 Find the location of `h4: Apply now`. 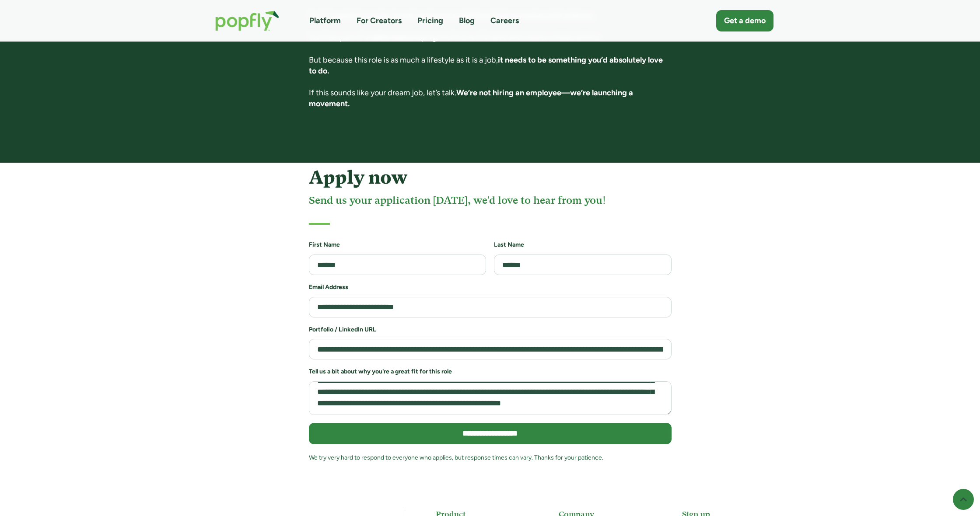

h4: Apply now is located at coordinates (490, 177).